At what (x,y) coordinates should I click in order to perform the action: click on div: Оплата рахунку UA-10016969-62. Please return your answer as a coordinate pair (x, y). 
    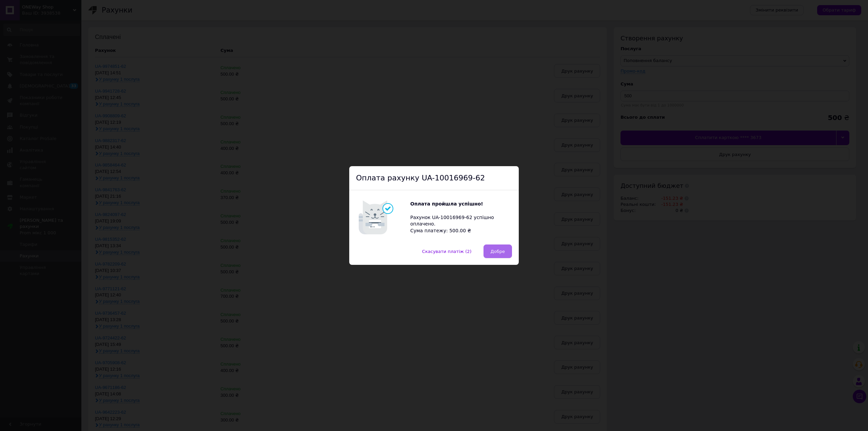
    Looking at the image, I should click on (434, 178).